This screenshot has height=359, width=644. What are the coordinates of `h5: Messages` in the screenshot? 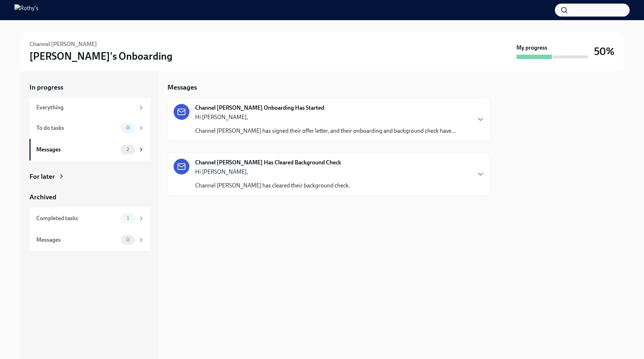 It's located at (182, 87).